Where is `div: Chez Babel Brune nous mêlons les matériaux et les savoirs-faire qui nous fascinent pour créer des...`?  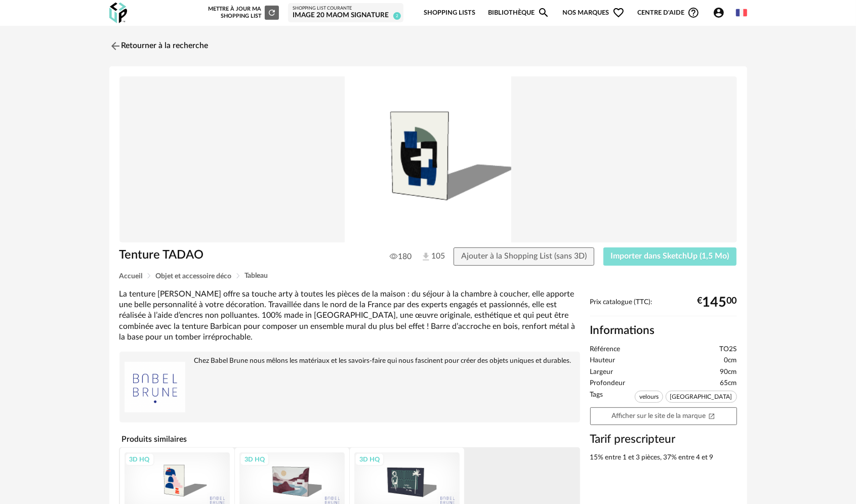 div: Chez Babel Brune nous mêlons les matériaux et les savoirs-faire qui nous fascinent pour créer des... is located at coordinates (350, 361).